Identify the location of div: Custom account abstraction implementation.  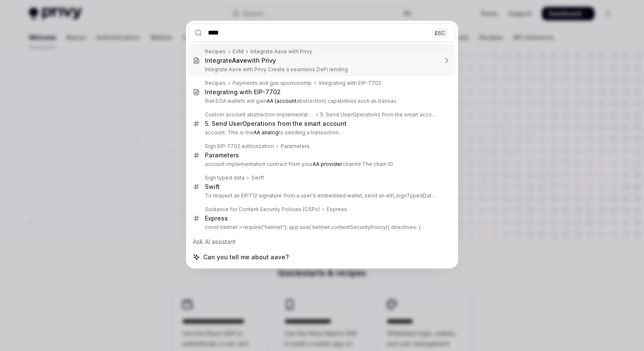
(259, 115).